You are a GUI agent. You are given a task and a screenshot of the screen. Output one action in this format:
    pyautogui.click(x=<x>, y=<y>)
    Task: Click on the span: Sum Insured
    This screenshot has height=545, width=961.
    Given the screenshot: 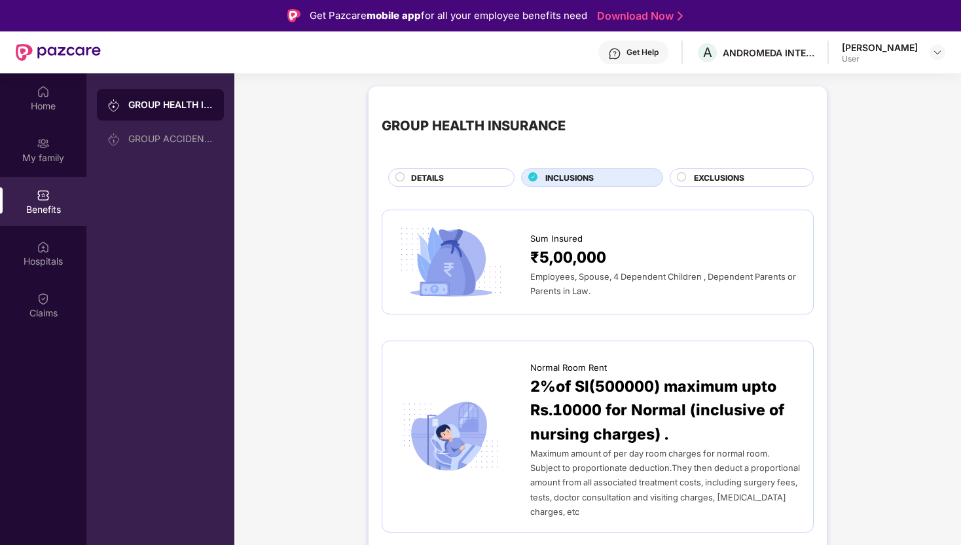 What is the action you would take?
    pyautogui.click(x=557, y=238)
    